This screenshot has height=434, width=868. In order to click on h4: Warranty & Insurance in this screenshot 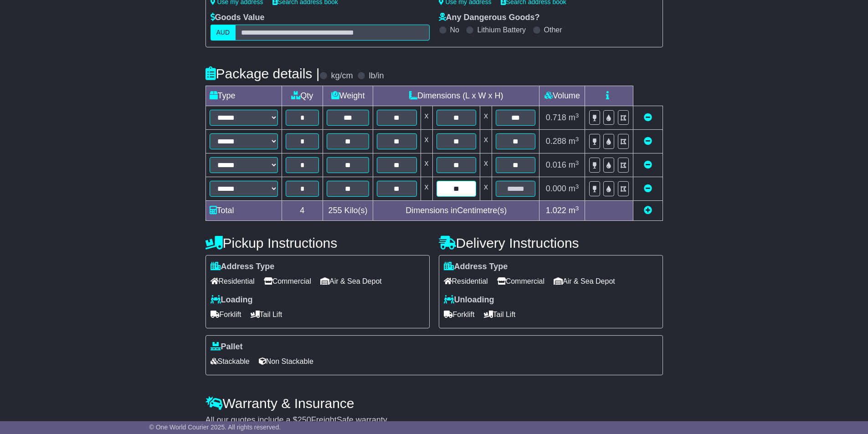, I will do `click(434, 403)`.